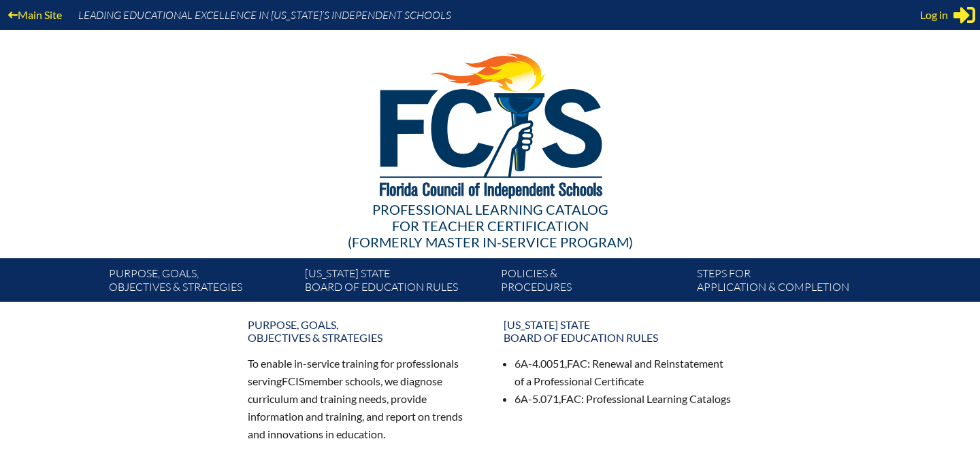  Describe the element at coordinates (35, 15) in the screenshot. I see `a: Main Site` at that location.